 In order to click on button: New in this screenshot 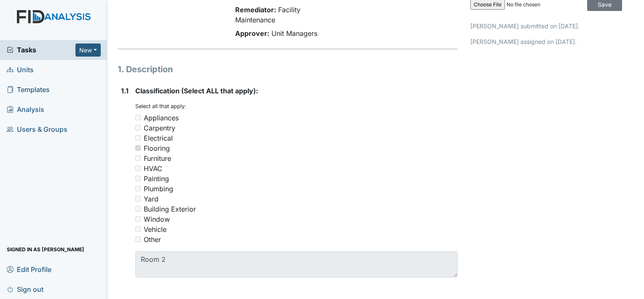, I will do `click(88, 50)`.